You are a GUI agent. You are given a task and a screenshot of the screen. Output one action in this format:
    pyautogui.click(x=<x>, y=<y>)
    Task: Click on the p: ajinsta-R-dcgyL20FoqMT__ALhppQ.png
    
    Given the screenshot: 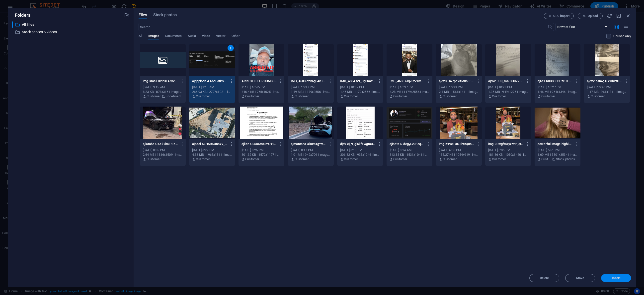 What is the action you would take?
    pyautogui.click(x=407, y=144)
    